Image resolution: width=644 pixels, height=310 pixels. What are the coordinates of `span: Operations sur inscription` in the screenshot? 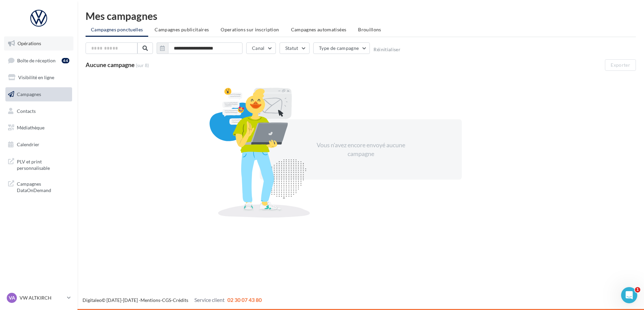 It's located at (249, 29).